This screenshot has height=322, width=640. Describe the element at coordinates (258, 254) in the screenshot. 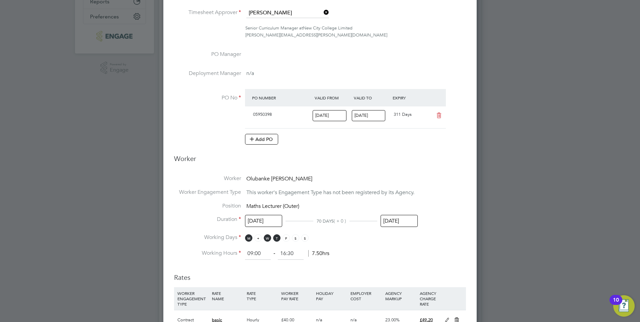

I see `input: 08:00` at that location.